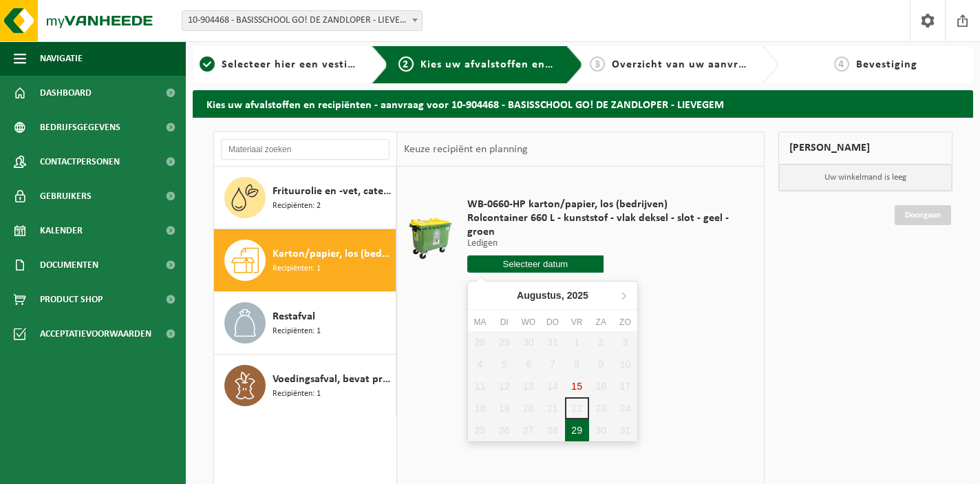 This screenshot has width=980, height=484. What do you see at coordinates (302, 21) in the screenshot?
I see `span: 10-904468 - BASISSCHOOL GO! DE ZANDLOPER - LIEVEGEM` at bounding box center [302, 21].